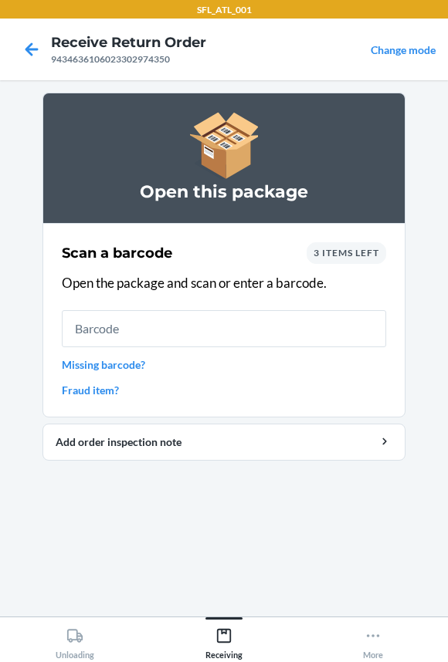 Image resolution: width=448 pixels, height=662 pixels. Describe the element at coordinates (224, 442) in the screenshot. I see `button: Add order inspection note` at that location.